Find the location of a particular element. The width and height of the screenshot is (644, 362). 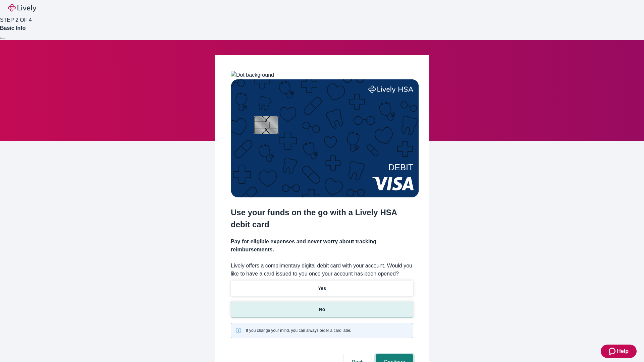

p: No is located at coordinates (322, 309).